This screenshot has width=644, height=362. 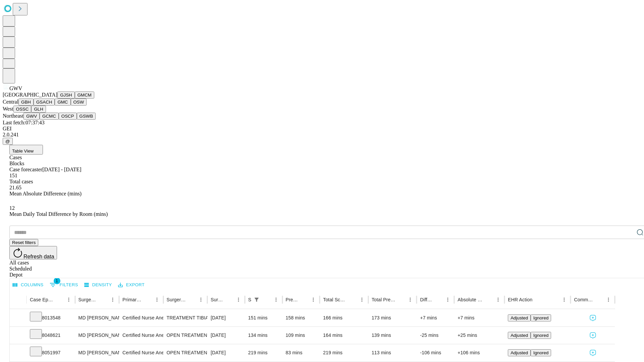 What do you see at coordinates (13, 116) in the screenshot?
I see `span: Northeast` at bounding box center [13, 116].